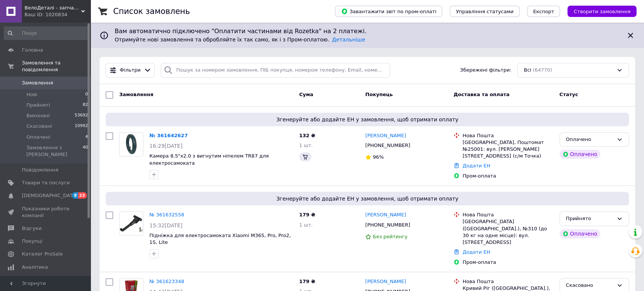 The height and width of the screenshot is (291, 644). I want to click on span: Покупець, so click(379, 94).